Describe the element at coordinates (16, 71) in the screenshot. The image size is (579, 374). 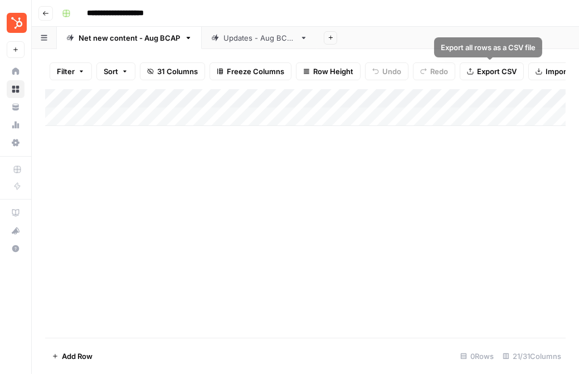
I see `a: Home` at that location.